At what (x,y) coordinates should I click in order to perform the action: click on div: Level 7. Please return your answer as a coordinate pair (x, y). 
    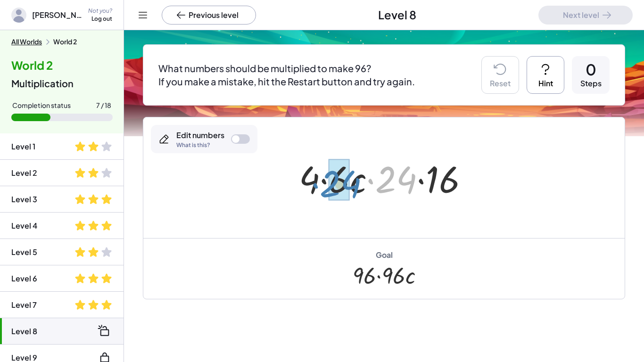
    Looking at the image, I should click on (24, 305).